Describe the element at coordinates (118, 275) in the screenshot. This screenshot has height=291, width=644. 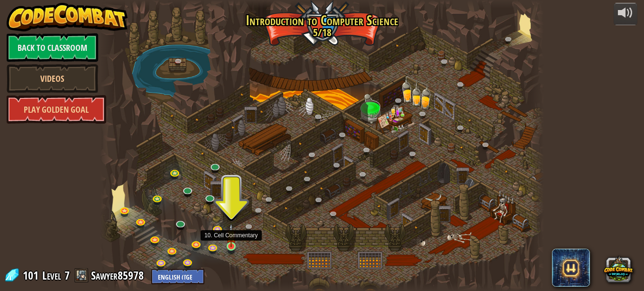
I see `a: Sawyer85978` at that location.